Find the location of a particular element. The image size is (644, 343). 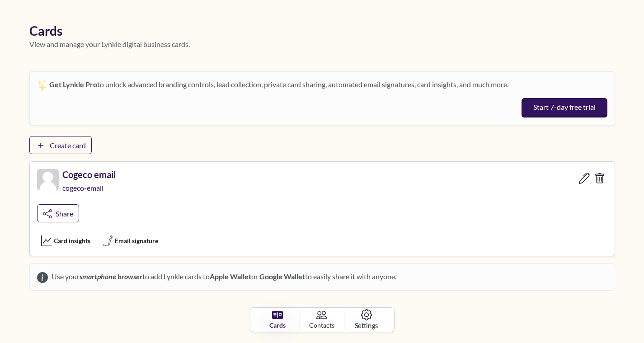

a: Edit is located at coordinates (584, 178).